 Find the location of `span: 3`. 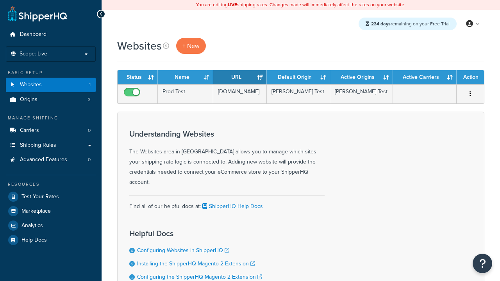

span: 3 is located at coordinates (89, 100).